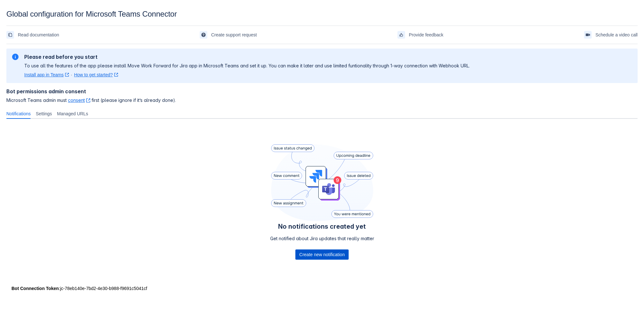  What do you see at coordinates (322, 255) in the screenshot?
I see `button: Create new notification` at bounding box center [322, 255].